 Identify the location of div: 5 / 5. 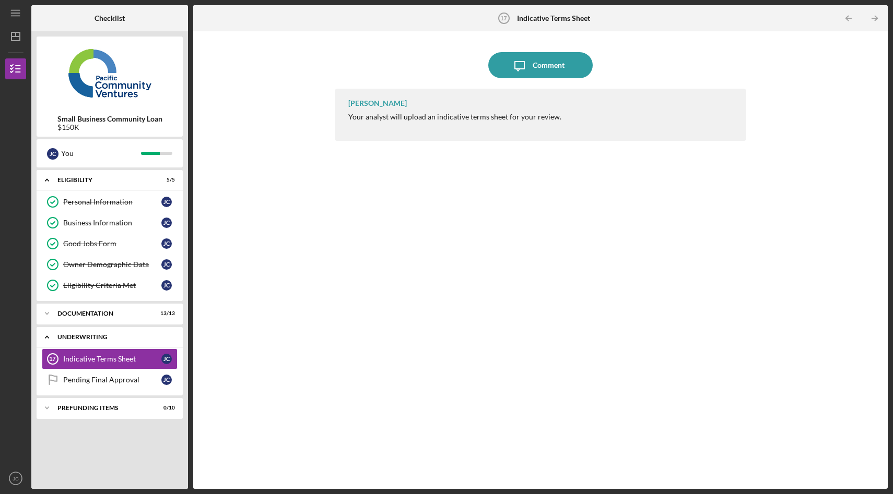
(165, 180).